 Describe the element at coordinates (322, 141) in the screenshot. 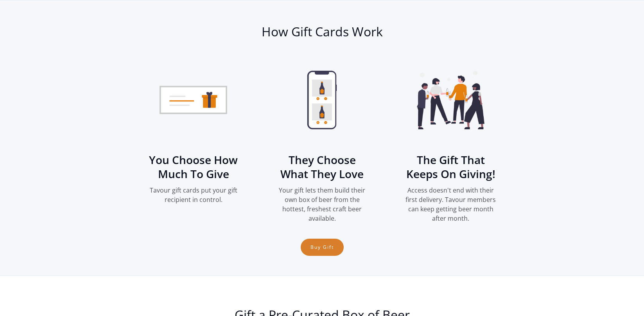

I see `div: 2 of 3` at that location.